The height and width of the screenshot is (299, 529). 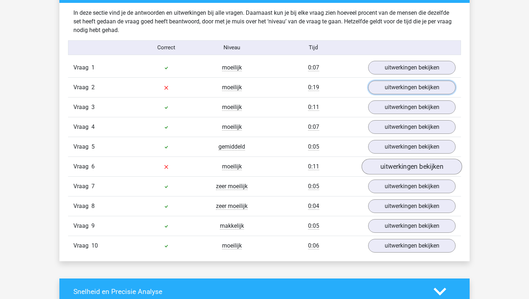 What do you see at coordinates (167, 48) in the screenshot?
I see `div: Correct` at bounding box center [167, 48].